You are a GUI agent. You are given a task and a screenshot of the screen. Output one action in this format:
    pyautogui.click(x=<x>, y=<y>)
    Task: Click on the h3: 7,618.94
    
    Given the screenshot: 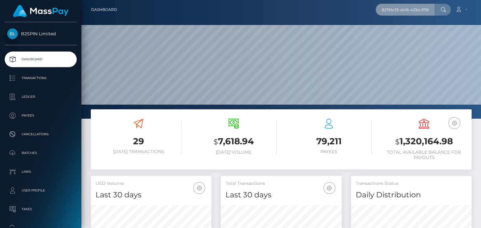 What is the action you would take?
    pyautogui.click(x=233, y=142)
    